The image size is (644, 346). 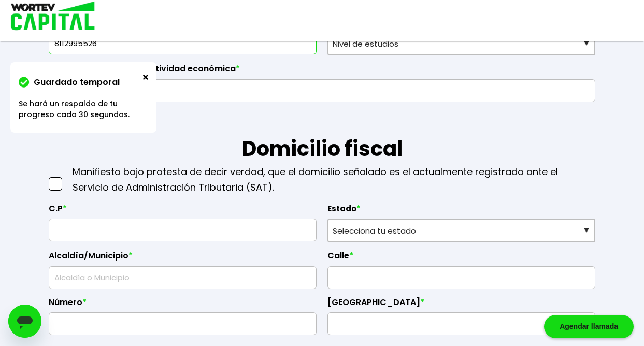 I want to click on label: Ocupación/Profesión/Actividad económica, so click(x=322, y=72).